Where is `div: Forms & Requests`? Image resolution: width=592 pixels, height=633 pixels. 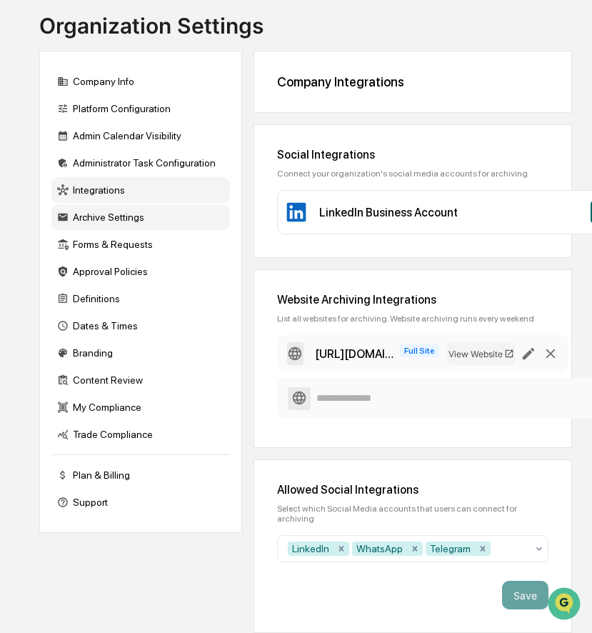
div: Forms & Requests is located at coordinates (141, 244).